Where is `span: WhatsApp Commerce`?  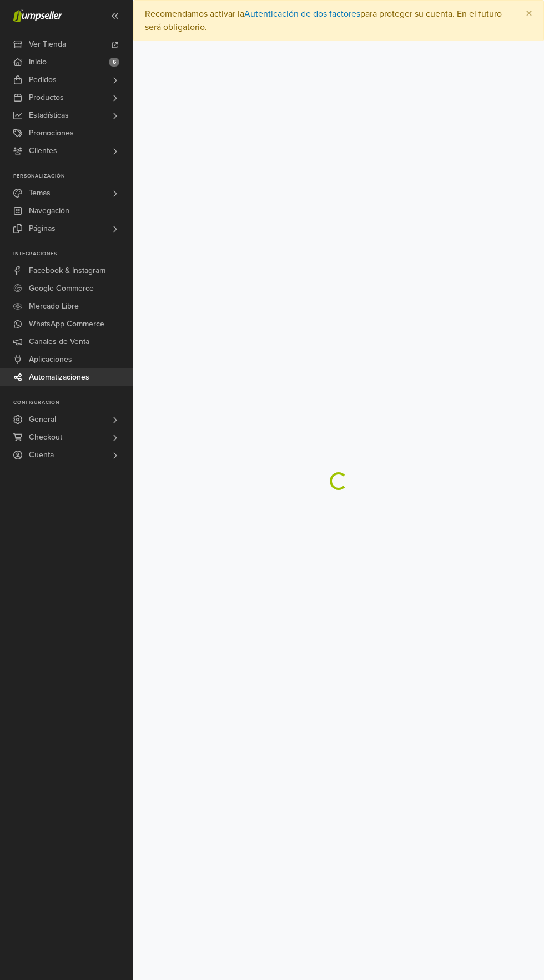 span: WhatsApp Commerce is located at coordinates (67, 324).